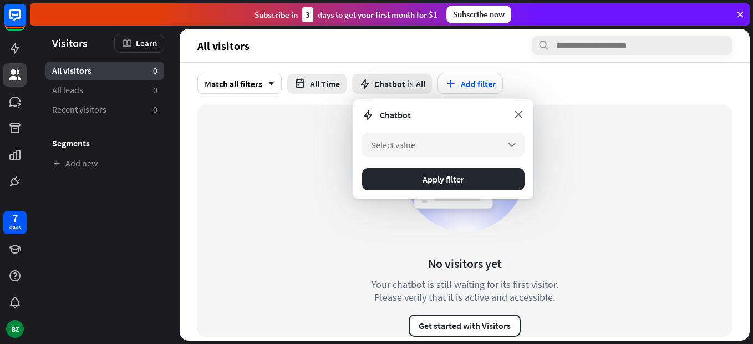  I want to click on span: Recent visitors, so click(79, 109).